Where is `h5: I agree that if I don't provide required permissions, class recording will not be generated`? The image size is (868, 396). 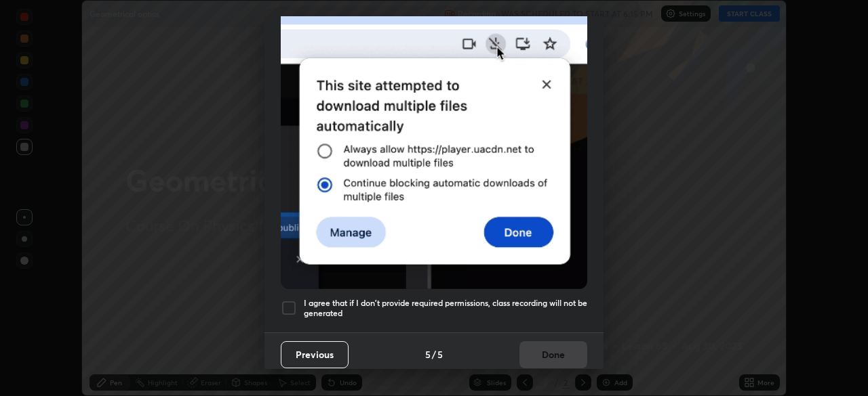 h5: I agree that if I don't provide required permissions, class recording will not be generated is located at coordinates (446, 308).